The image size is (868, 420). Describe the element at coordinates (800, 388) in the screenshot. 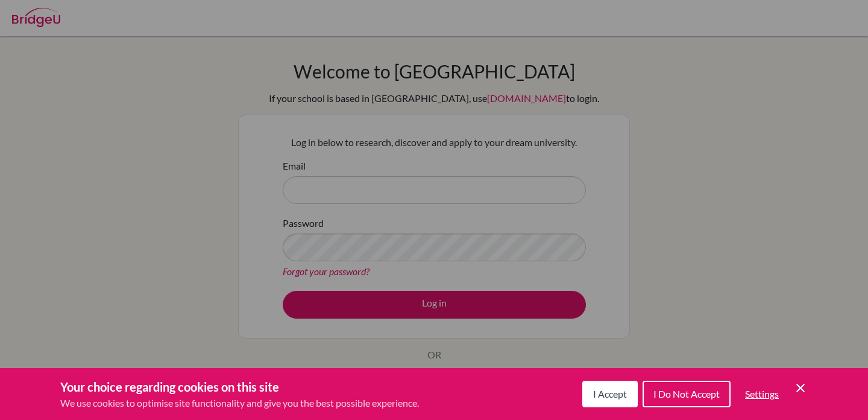

I see `button: Save and close` at that location.